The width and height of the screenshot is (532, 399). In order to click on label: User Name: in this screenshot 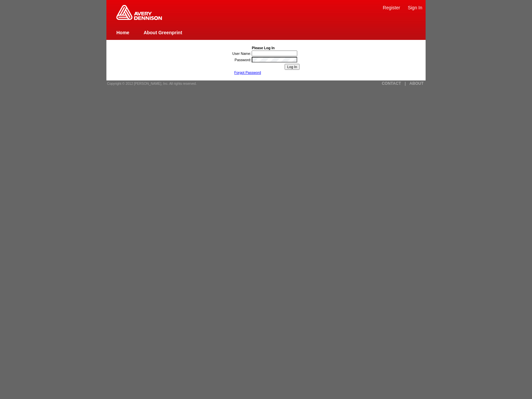, I will do `click(242, 53)`.